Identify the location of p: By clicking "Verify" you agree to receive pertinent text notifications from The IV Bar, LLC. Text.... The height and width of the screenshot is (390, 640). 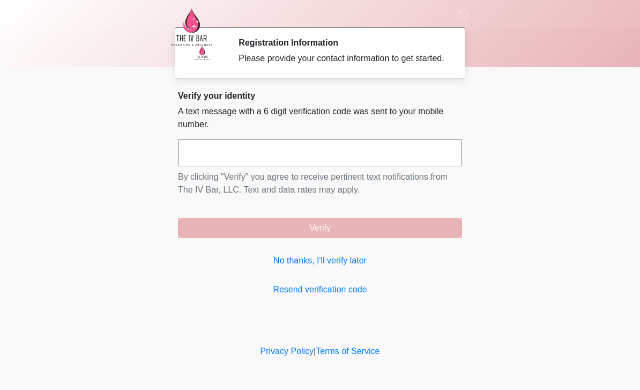
(320, 183).